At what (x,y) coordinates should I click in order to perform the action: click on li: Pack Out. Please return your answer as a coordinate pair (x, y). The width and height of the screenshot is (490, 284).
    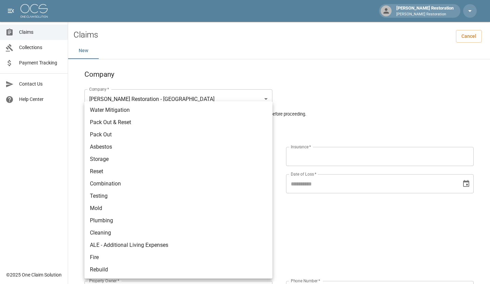
    Looking at the image, I should click on (178, 134).